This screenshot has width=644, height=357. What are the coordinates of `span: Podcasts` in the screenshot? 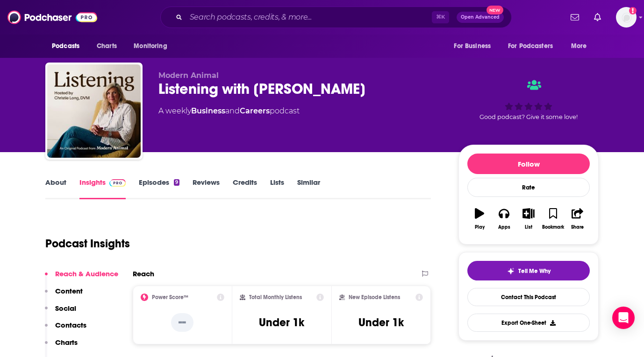 It's located at (66, 46).